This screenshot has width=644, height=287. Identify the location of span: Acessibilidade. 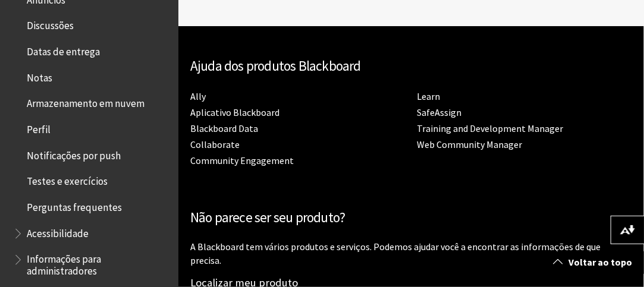
(58, 231).